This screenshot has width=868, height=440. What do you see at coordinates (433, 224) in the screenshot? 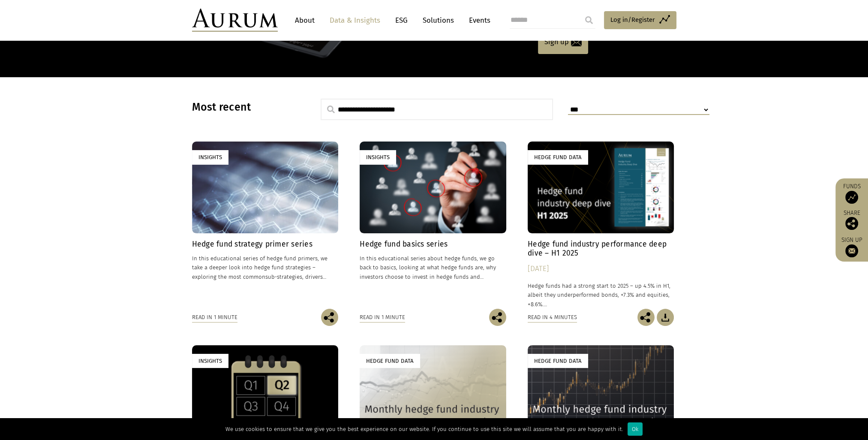
I see `a: Insights Hedge fund basics series In this educational series about hedge funds, we go back to bas...` at bounding box center [433, 224].